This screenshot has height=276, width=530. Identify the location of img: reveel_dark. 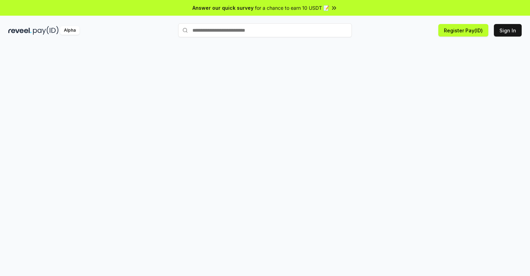
(20, 30).